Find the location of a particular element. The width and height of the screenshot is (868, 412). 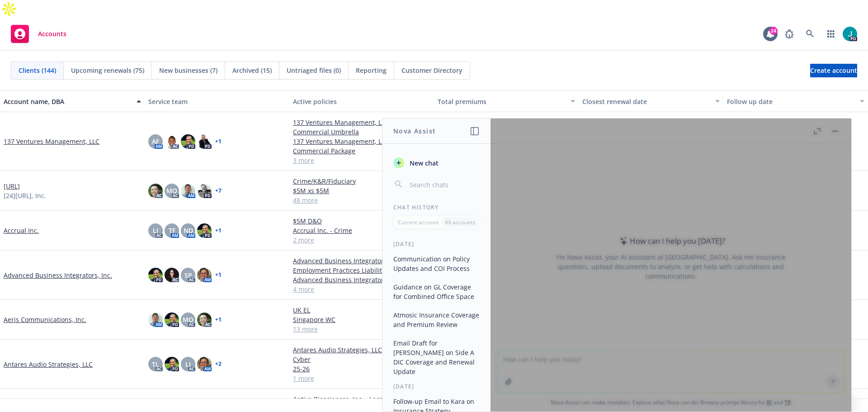

a: Crime/K&R/Fiduciary is located at coordinates (362, 181).